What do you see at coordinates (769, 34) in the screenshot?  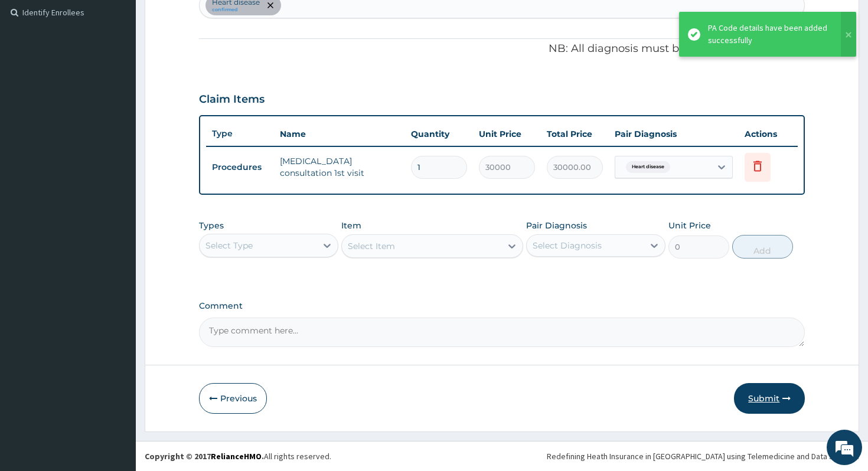 I see `div: PA Code details have been added successfully` at bounding box center [769, 34].